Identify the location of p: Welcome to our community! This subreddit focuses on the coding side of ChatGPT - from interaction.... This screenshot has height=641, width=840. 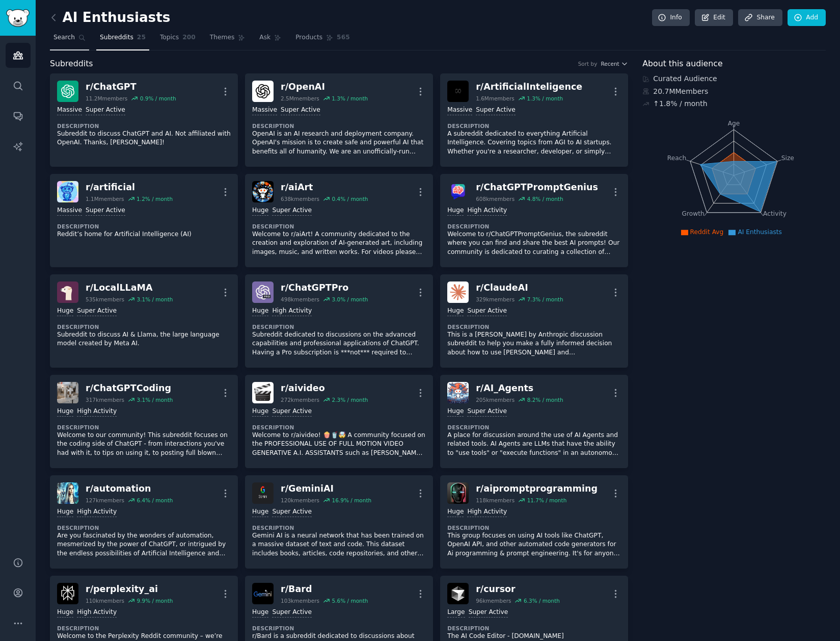
(144, 444).